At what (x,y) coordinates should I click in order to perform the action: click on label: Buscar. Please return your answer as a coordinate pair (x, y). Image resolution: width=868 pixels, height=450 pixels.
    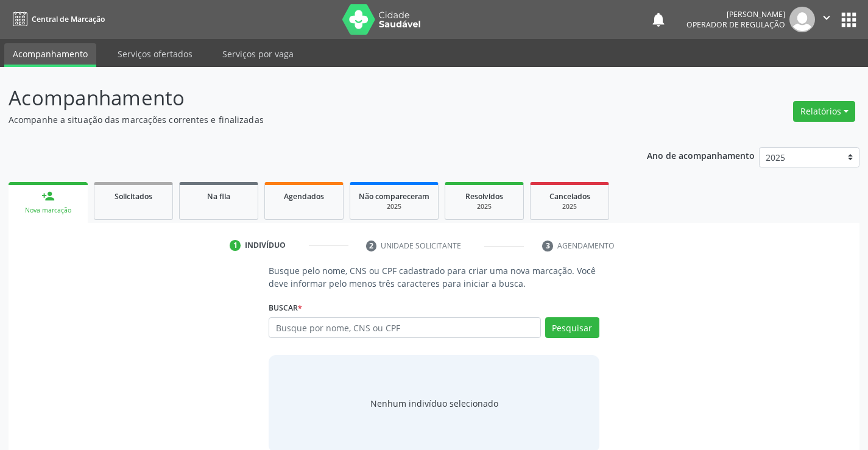
    Looking at the image, I should click on (285, 308).